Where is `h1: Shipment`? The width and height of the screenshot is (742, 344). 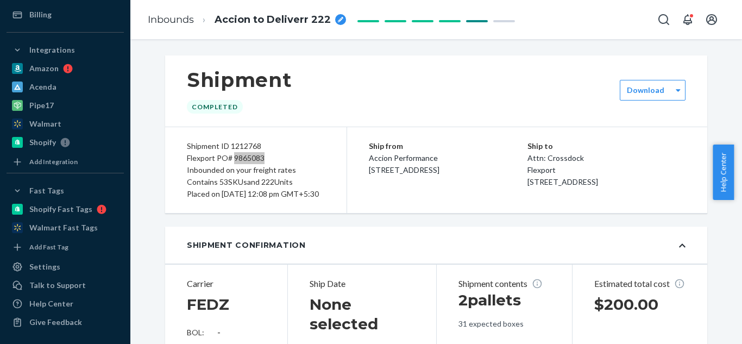 h1: Shipment is located at coordinates (239, 80).